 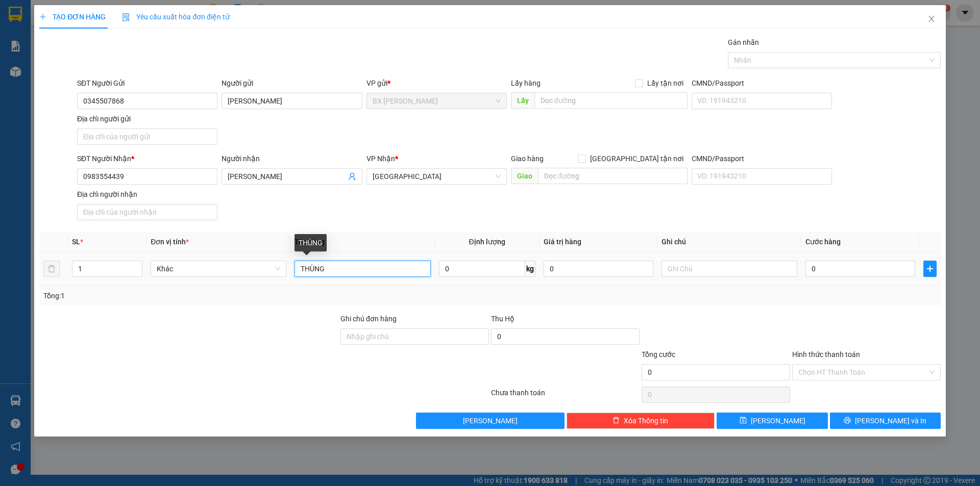 I want to click on label: Hình thức thanh toán, so click(x=826, y=354).